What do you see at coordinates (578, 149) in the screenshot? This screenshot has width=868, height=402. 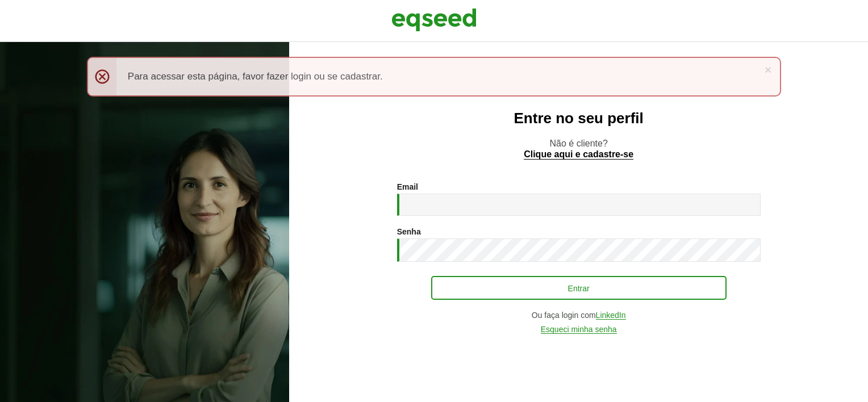 I see `p: Não é cliente?` at bounding box center [578, 149].